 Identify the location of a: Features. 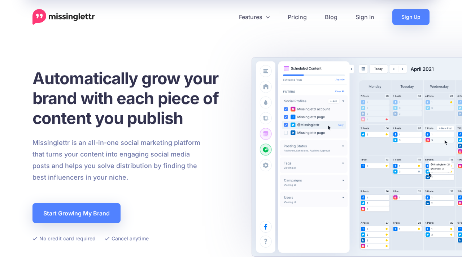
(254, 17).